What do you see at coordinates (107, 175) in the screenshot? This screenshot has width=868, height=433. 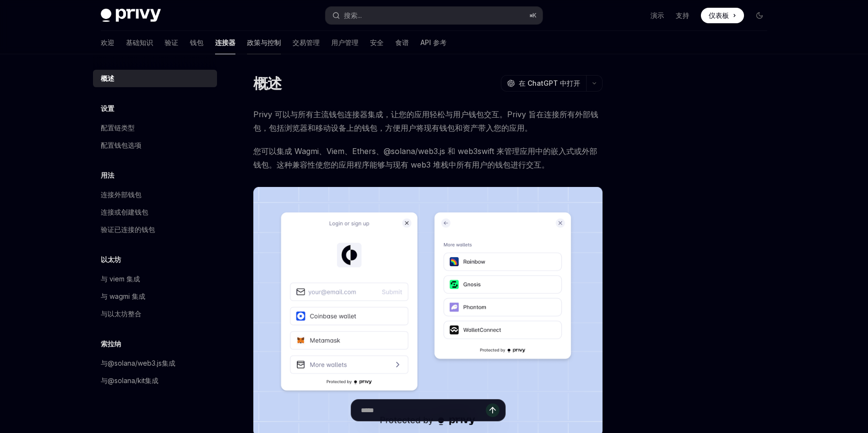 I see `font: 用法` at bounding box center [107, 175].